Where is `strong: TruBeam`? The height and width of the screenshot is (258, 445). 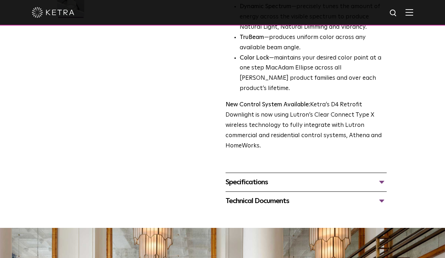 strong: TruBeam is located at coordinates (252, 37).